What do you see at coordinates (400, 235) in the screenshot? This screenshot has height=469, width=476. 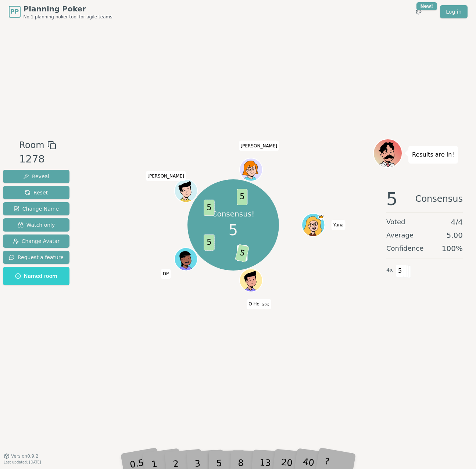 I see `span: Average` at bounding box center [400, 235].